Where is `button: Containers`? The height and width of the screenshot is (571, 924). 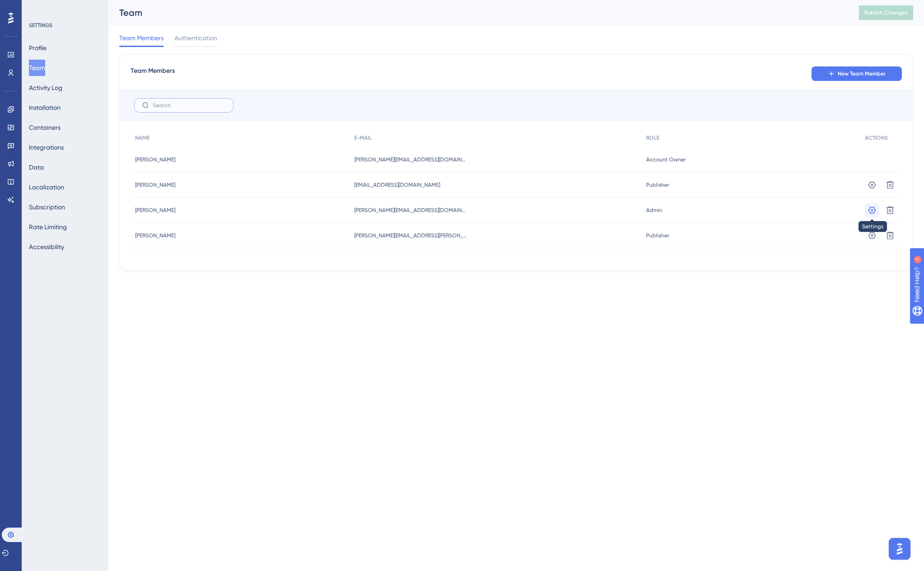 button: Containers is located at coordinates (45, 127).